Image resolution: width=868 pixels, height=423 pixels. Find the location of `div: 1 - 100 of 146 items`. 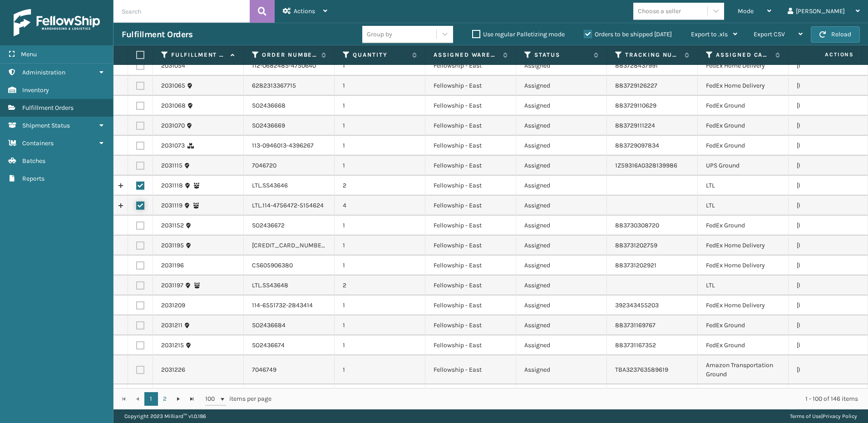

div: 1 - 100 of 146 items is located at coordinates (571, 399).